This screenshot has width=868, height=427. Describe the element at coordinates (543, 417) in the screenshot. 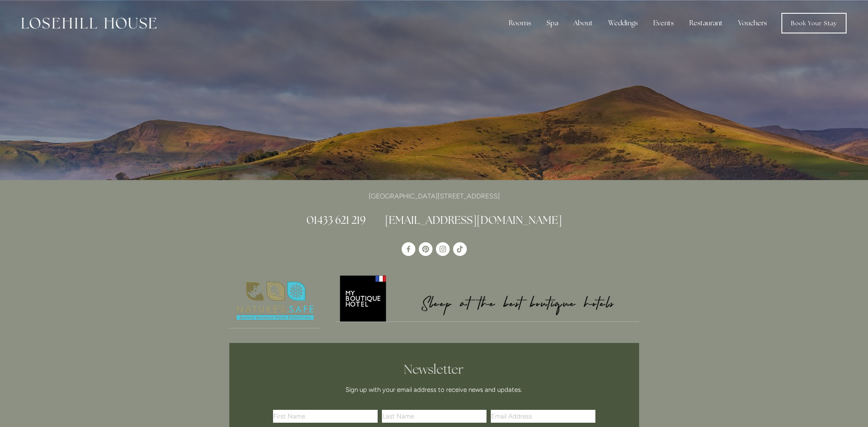

I see `input: Email Address` at that location.